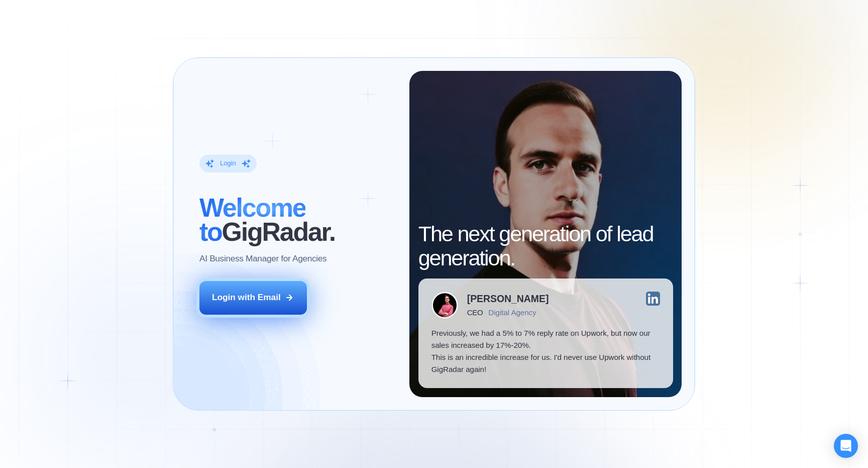 This screenshot has height=468, width=868. Describe the element at coordinates (298, 220) in the screenshot. I see `h2: ‍ GigRadar.` at that location.